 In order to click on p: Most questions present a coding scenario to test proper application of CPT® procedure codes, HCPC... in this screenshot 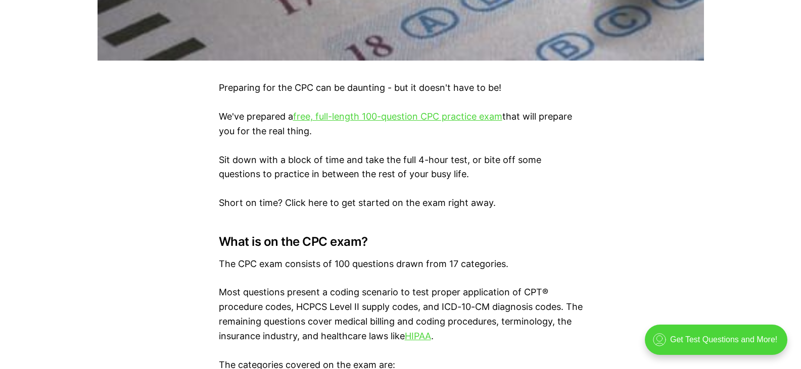, I will do `click(401, 314)`.